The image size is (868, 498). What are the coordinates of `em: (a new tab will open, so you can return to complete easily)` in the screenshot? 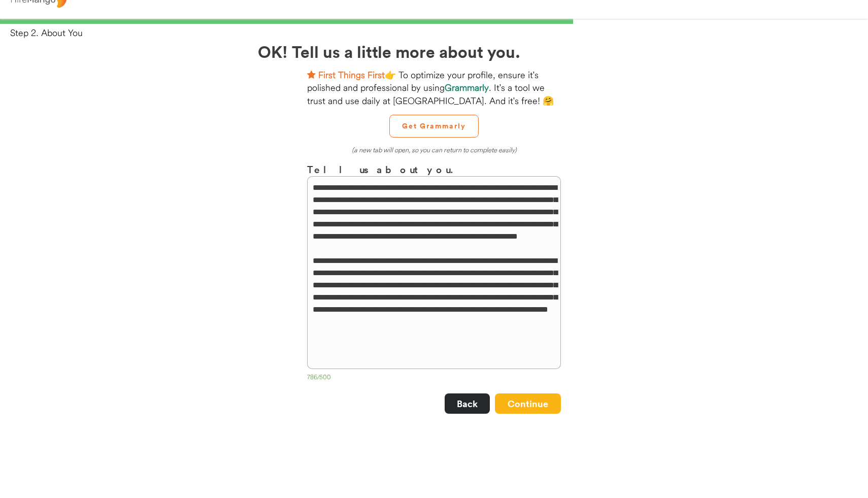 It's located at (434, 150).